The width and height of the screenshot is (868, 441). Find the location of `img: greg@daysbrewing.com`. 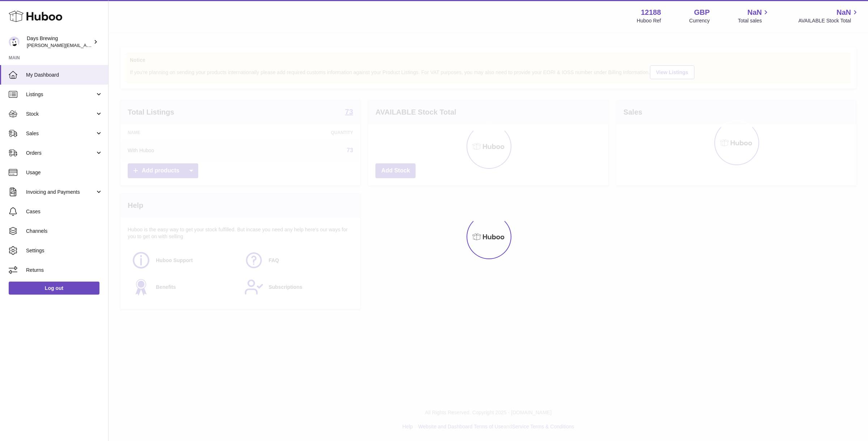

img: greg@daysbrewing.com is located at coordinates (14, 42).